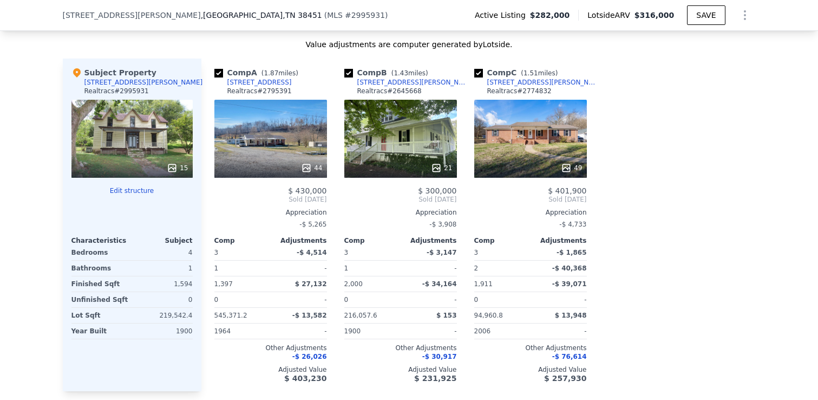 The width and height of the screenshot is (818, 400). Describe the element at coordinates (305, 378) in the screenshot. I see `span: $ 403,230` at that location.